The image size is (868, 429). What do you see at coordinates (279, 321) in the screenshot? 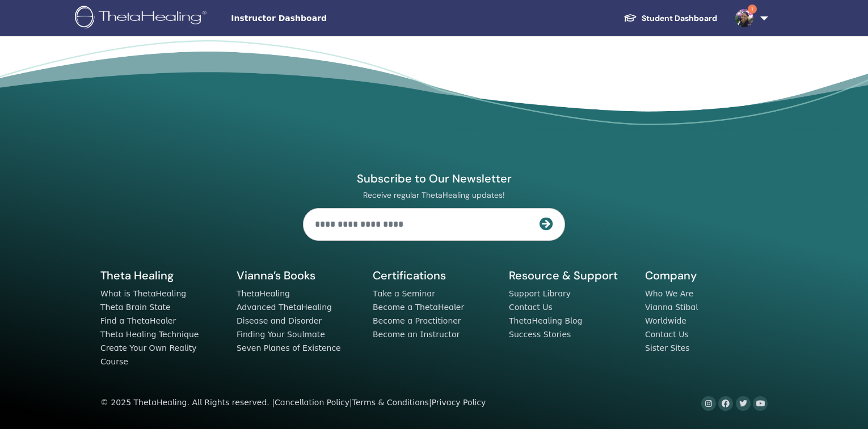
I see `a: Disease and Disorder` at bounding box center [279, 321].